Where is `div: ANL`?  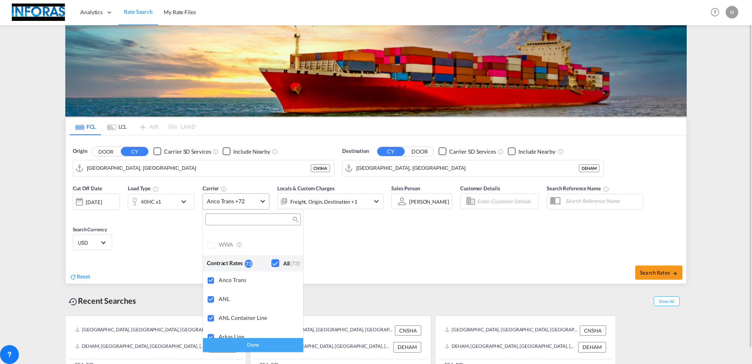 div: ANL is located at coordinates (258, 298).